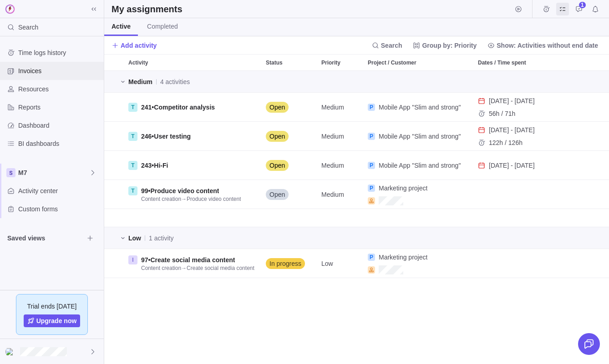 The width and height of the screenshot is (609, 364). What do you see at coordinates (146, 107) in the screenshot?
I see `span: 241` at bounding box center [146, 107].